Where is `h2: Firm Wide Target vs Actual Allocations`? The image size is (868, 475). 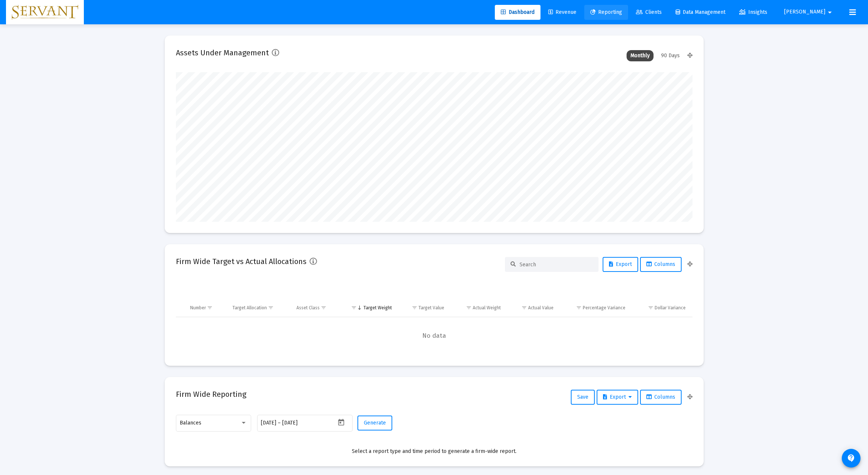 h2: Firm Wide Target vs Actual Allocations is located at coordinates (241, 262).